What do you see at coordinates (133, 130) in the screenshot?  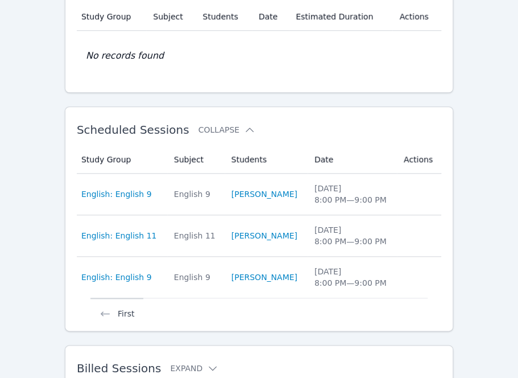 I see `span: Scheduled Sessions` at bounding box center [133, 130].